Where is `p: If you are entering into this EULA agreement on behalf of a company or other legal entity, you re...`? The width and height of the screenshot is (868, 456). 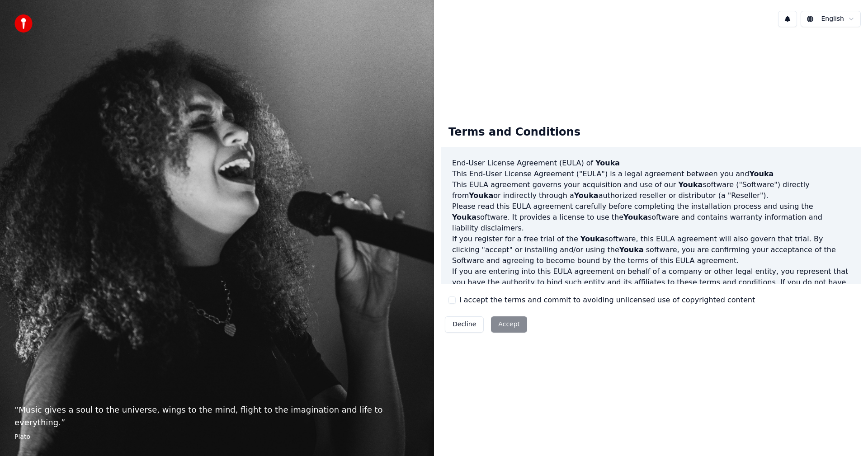 p: If you are entering into this EULA agreement on behalf of a company or other legal entity, you re... is located at coordinates (651, 288).